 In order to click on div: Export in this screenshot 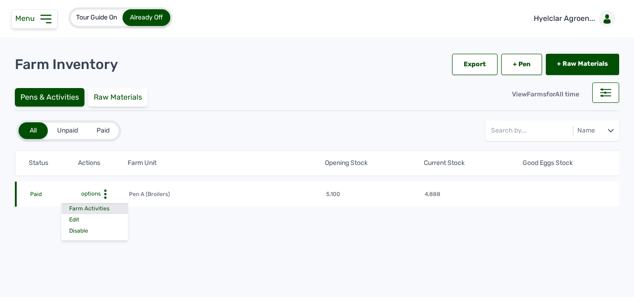, I will do `click(475, 65)`.